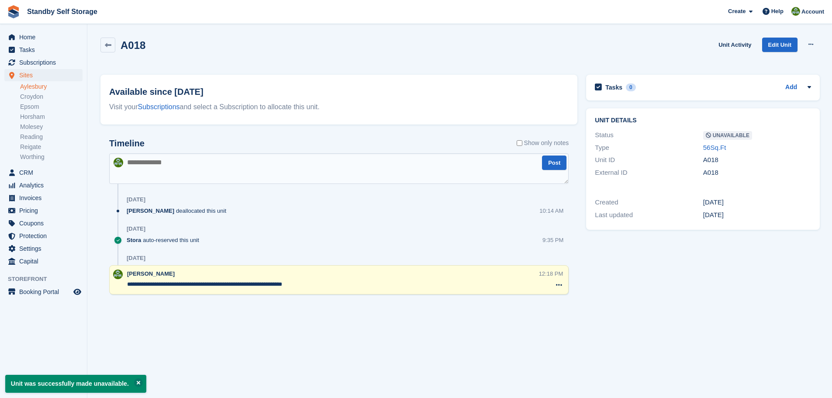 Image resolution: width=832 pixels, height=398 pixels. I want to click on span: CRM, so click(45, 173).